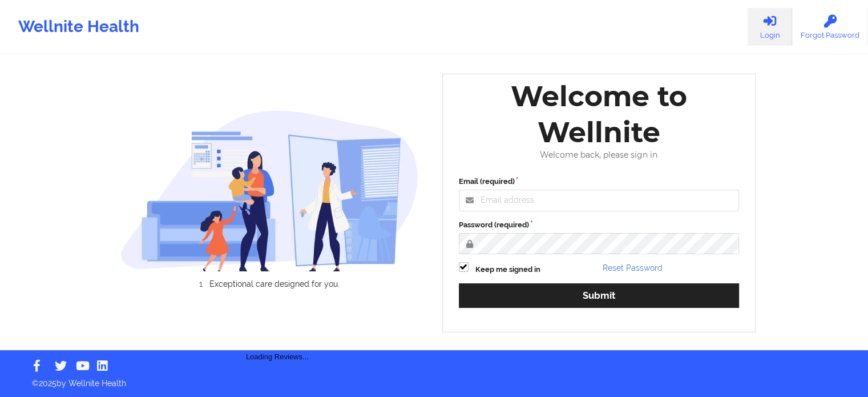  What do you see at coordinates (434, 379) in the screenshot?
I see `p: © 2025 by Wellnite Health` at bounding box center [434, 379].